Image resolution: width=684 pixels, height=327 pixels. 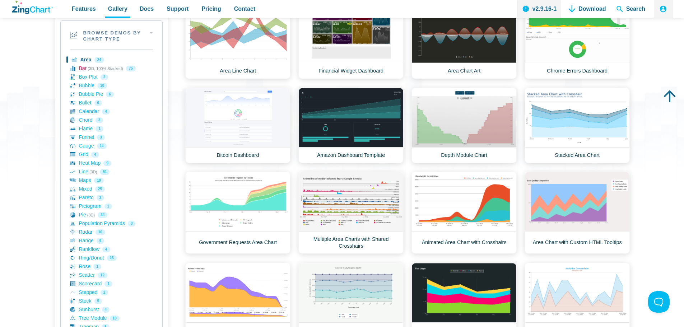 I want to click on span: Docs, so click(x=147, y=9).